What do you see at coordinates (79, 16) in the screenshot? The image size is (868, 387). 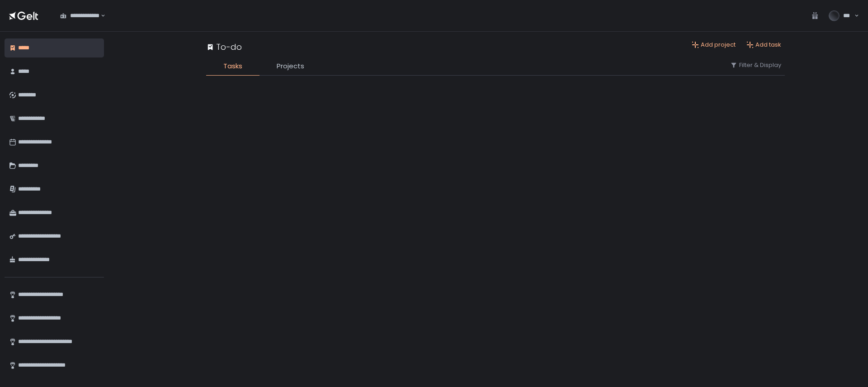 I see `div: Search for option` at bounding box center [79, 16].